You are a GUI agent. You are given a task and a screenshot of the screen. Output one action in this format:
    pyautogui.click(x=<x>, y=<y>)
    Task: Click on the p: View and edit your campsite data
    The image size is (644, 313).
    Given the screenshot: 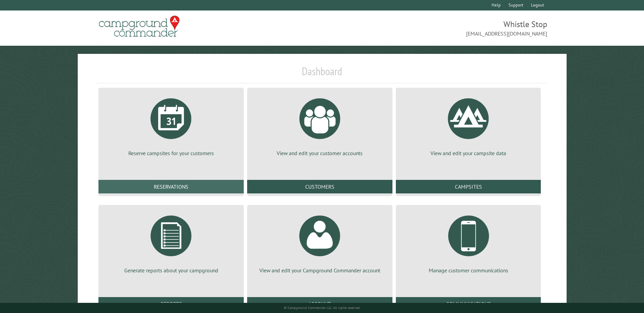 What is the action you would take?
    pyautogui.click(x=469, y=153)
    